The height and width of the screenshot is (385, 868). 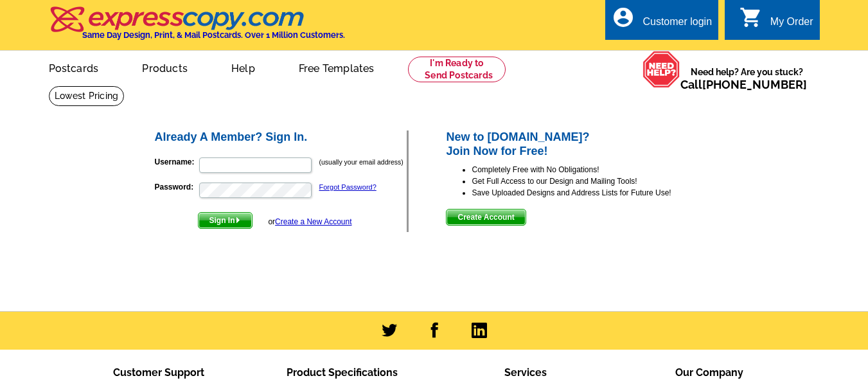 What do you see at coordinates (213, 35) in the screenshot?
I see `h4: Same Day Design, Print, & Mail Postcards. Over 1 Million Customers.` at bounding box center [213, 35].